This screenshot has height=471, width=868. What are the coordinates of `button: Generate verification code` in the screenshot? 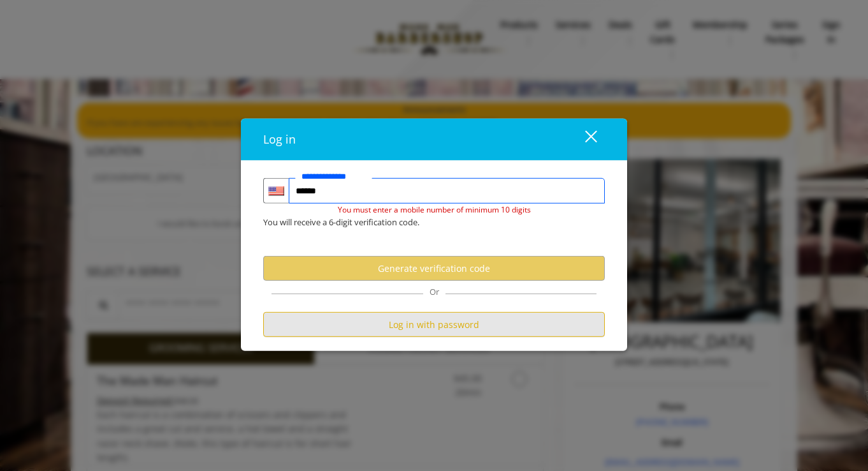 It's located at (434, 268).